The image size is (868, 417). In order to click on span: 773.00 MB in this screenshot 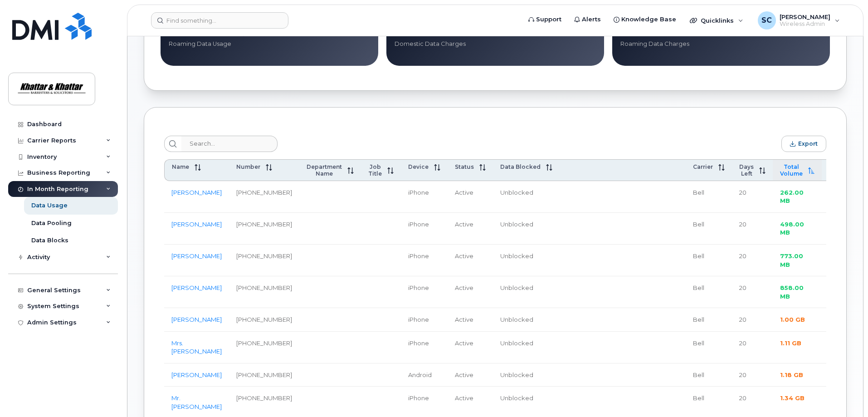, I will do `click(791, 260)`.